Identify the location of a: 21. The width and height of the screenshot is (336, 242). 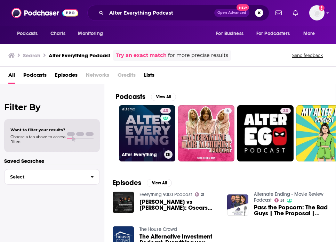
(200, 195).